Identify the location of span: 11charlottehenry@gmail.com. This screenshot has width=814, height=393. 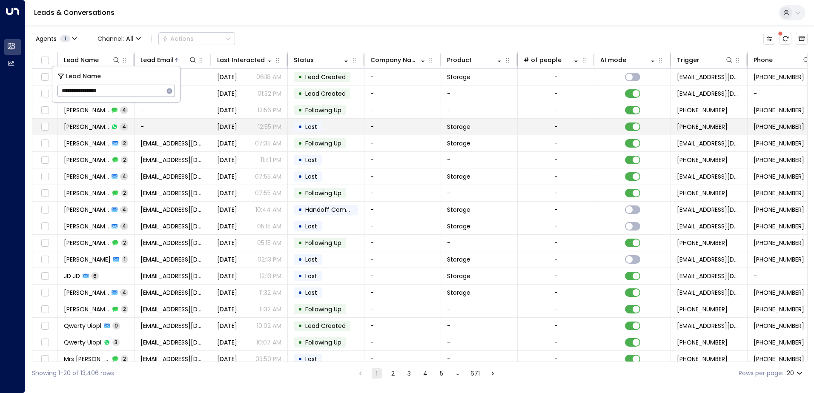
(172, 260).